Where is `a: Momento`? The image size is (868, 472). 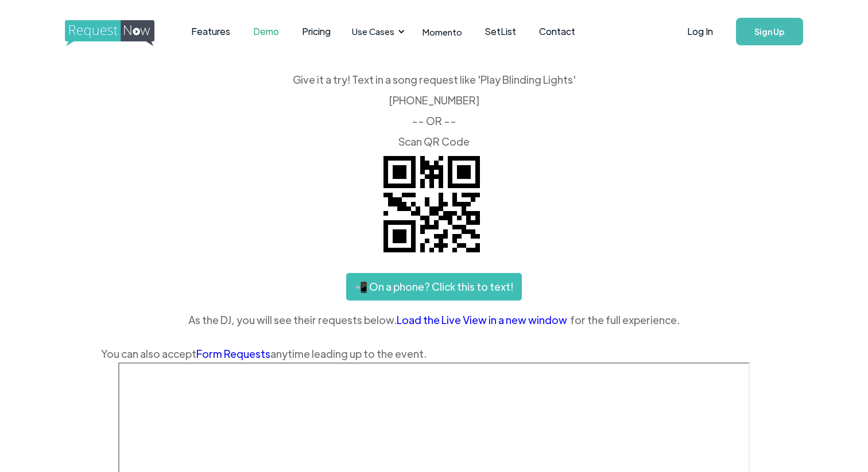
a: Momento is located at coordinates (442, 32).